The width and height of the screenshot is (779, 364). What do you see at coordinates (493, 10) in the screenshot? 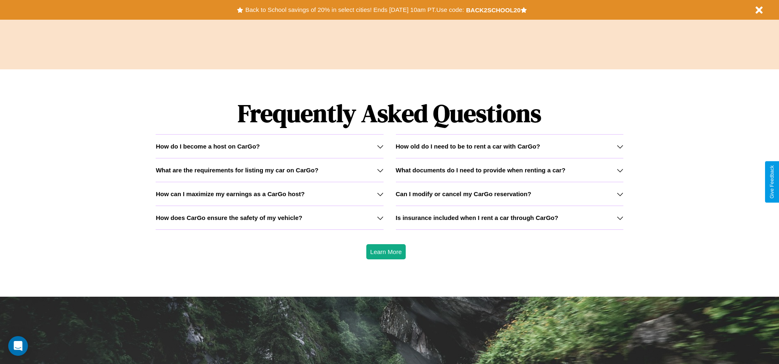
I see `b: BACK2SCHOOL20` at bounding box center [493, 10].